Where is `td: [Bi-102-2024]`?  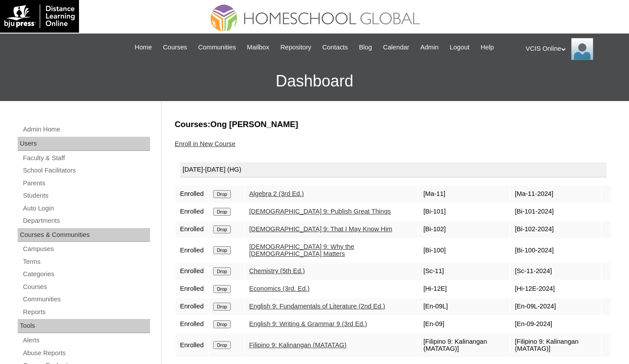
td: [Bi-102-2024] is located at coordinates (555, 230).